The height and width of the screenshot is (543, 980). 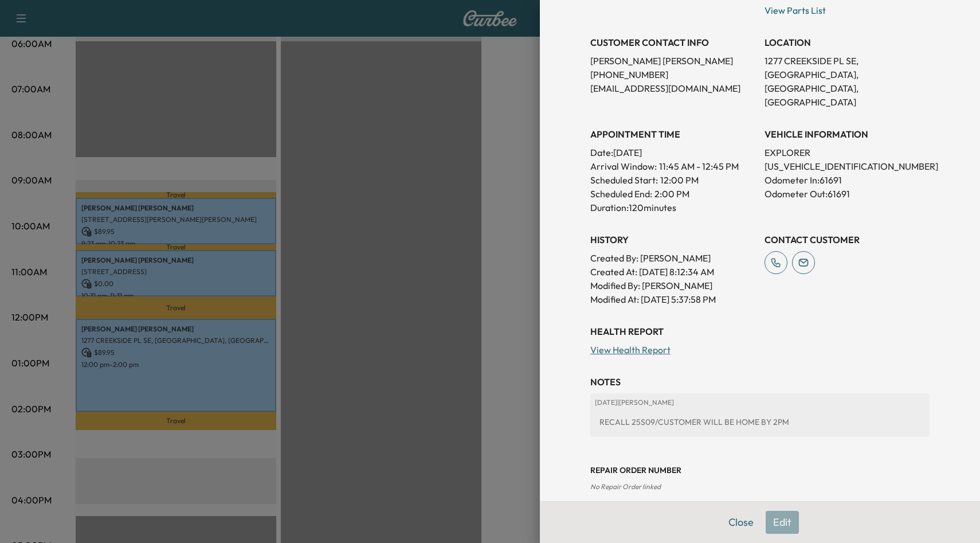 I want to click on p: Duration: 120 minutes, so click(x=673, y=208).